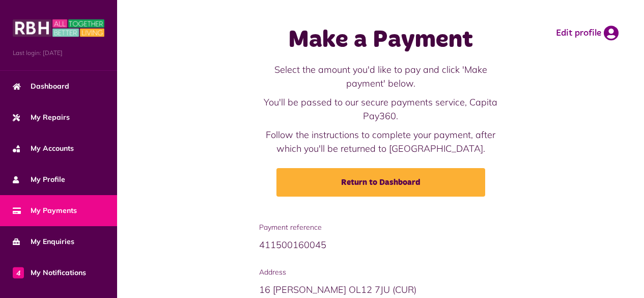 The image size is (644, 298). Describe the element at coordinates (39, 179) in the screenshot. I see `span: My Profile` at that location.